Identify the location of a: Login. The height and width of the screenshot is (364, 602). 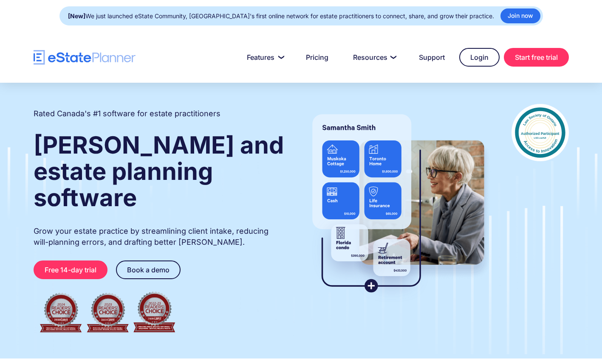
(479, 57).